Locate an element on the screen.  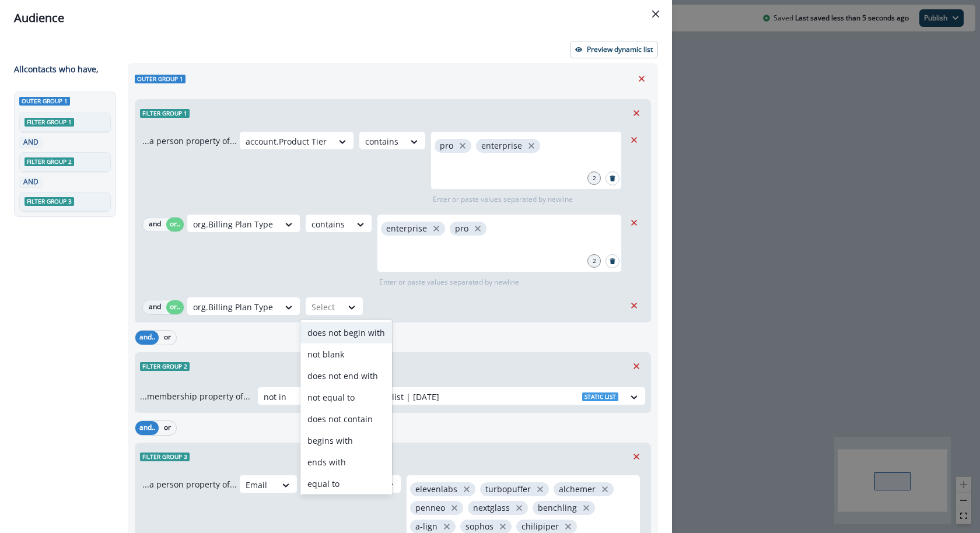
p: alchemer is located at coordinates (577, 490).